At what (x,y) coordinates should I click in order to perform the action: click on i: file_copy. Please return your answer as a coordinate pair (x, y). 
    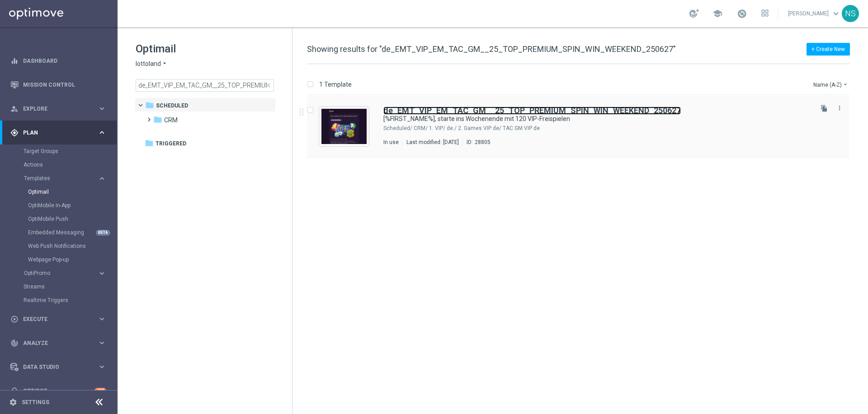
    Looking at the image, I should click on (824, 109).